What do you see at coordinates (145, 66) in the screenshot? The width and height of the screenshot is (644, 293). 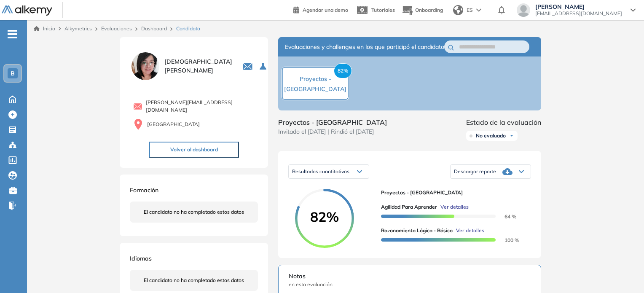 I see `img: PROFILE_MENU_LOGO_USER` at bounding box center [145, 66].